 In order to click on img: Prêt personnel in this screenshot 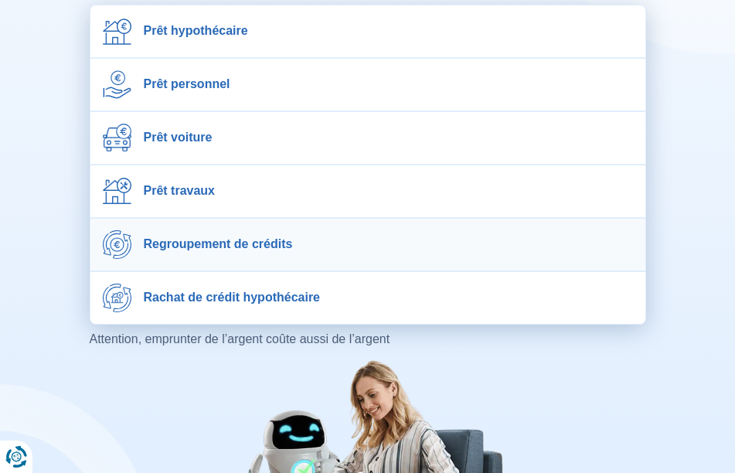, I will do `click(117, 84)`.